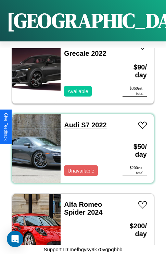 Image resolution: width=166 pixels, height=254 pixels. What do you see at coordinates (134, 151) in the screenshot?
I see `h3: $ 50 / day` at bounding box center [134, 151].